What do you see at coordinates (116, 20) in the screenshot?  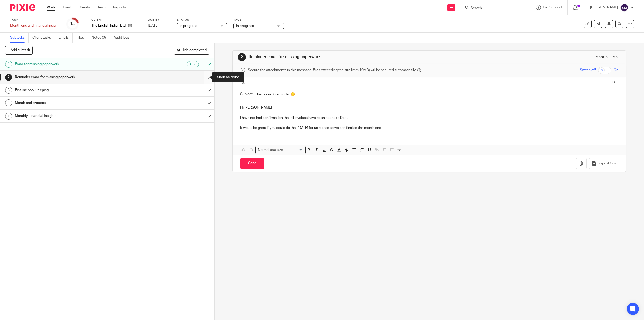 I see `label: Client` at bounding box center [116, 20].